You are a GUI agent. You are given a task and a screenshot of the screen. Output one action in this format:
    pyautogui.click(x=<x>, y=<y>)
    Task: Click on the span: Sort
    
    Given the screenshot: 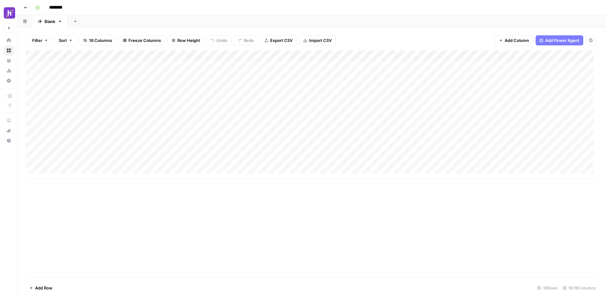 What is the action you would take?
    pyautogui.click(x=63, y=40)
    